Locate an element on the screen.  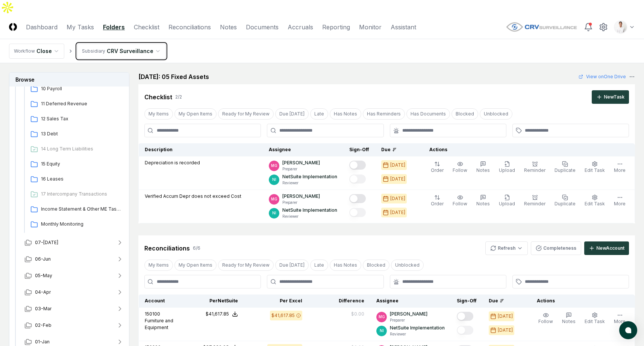
a: Folders is located at coordinates (114, 27).